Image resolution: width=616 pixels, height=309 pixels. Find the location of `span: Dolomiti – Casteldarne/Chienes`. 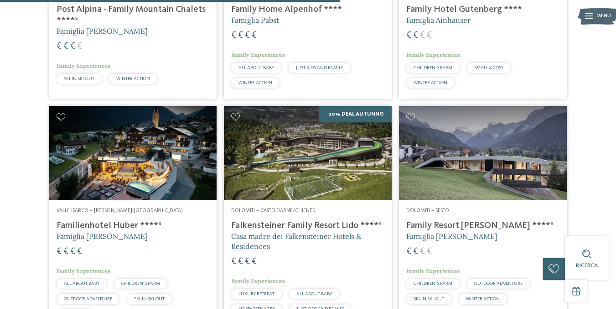

span: Dolomiti – Casteldarne/Chienes is located at coordinates (273, 211).